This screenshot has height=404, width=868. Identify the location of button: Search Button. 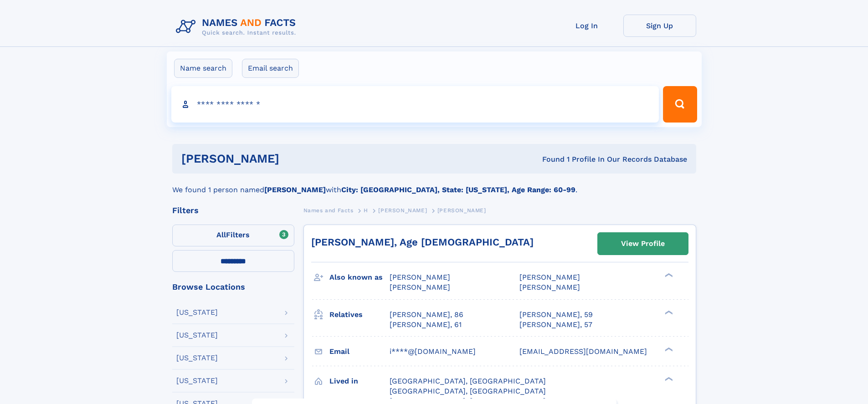
(679, 104).